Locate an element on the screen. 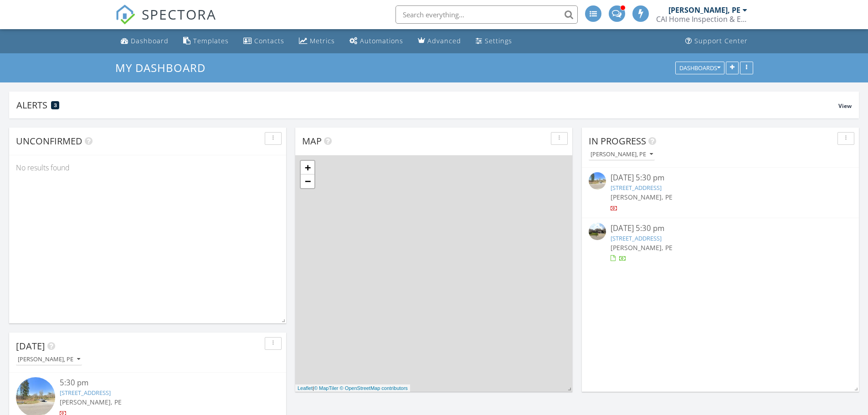 This screenshot has width=868, height=415. span: View is located at coordinates (845, 106).